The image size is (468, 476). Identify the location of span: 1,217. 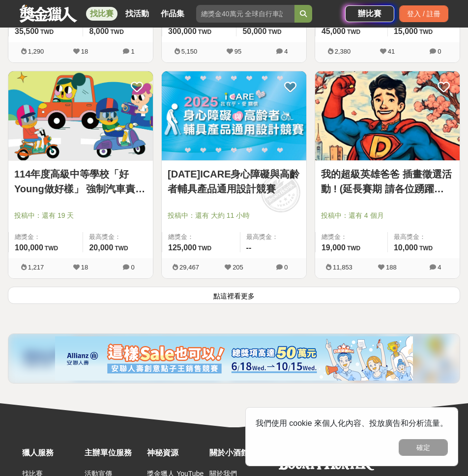
(36, 266).